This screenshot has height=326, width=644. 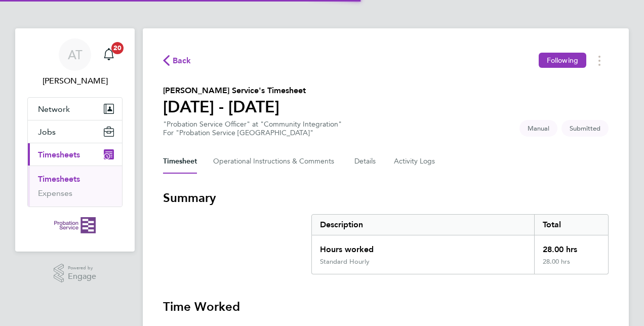 I want to click on button: Jobs, so click(x=75, y=132).